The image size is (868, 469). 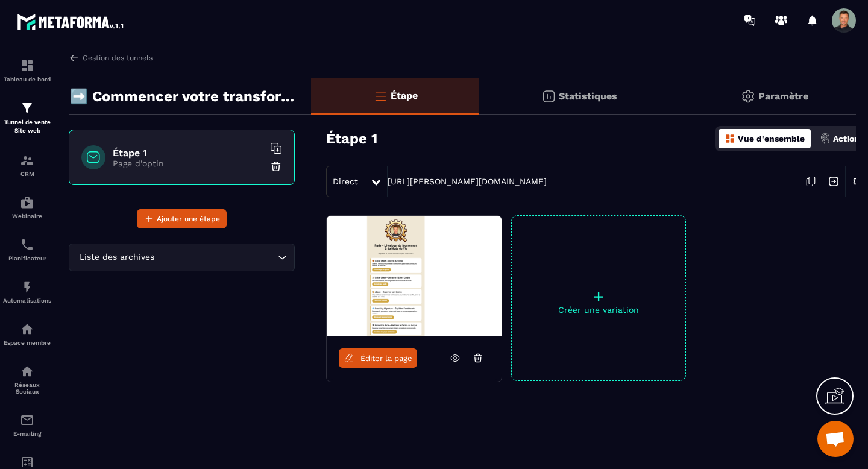 I want to click on p: ➡️ Commencer votre transformation 🪄, so click(x=185, y=96).